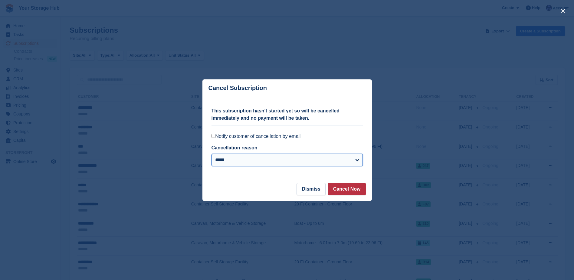 This screenshot has height=280, width=574. I want to click on button: close, so click(563, 11).